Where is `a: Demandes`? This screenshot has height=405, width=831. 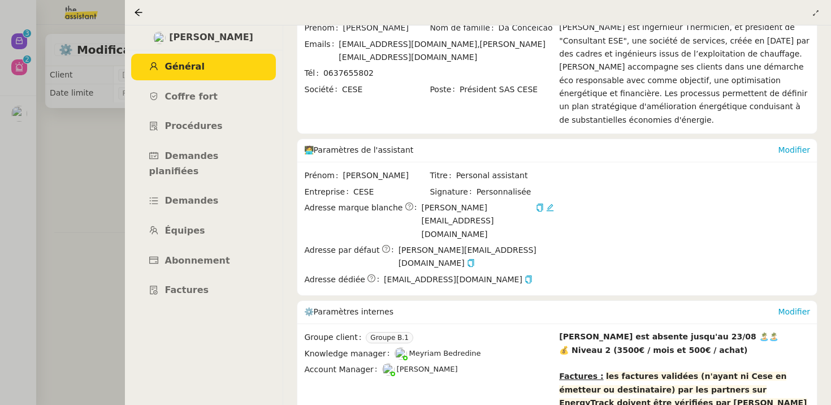 a: Demandes is located at coordinates (204, 201).